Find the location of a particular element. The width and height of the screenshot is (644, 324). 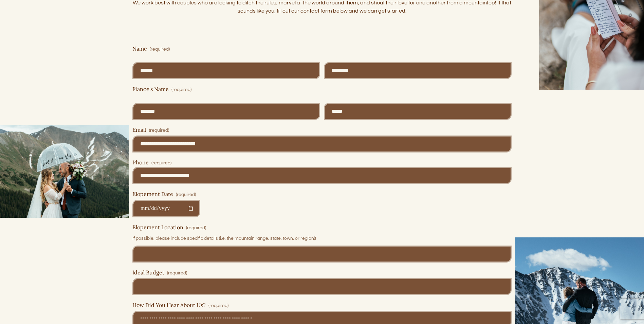

p: If possible, please include specific details (i.e. the mountain range, state, town, or region)! is located at coordinates (322, 239).